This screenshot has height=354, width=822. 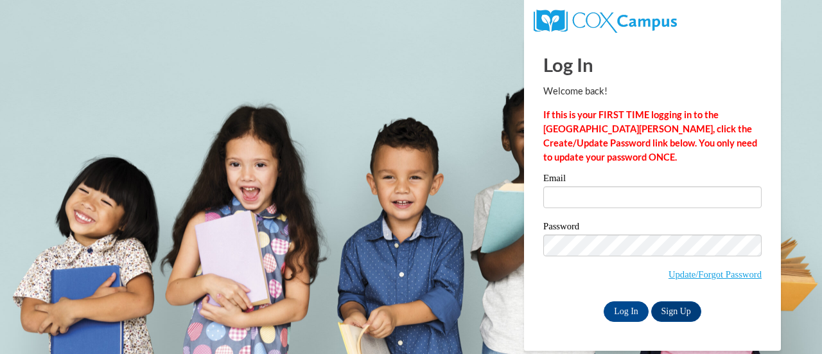 What do you see at coordinates (653, 180) in the screenshot?
I see `label: Email` at bounding box center [653, 180].